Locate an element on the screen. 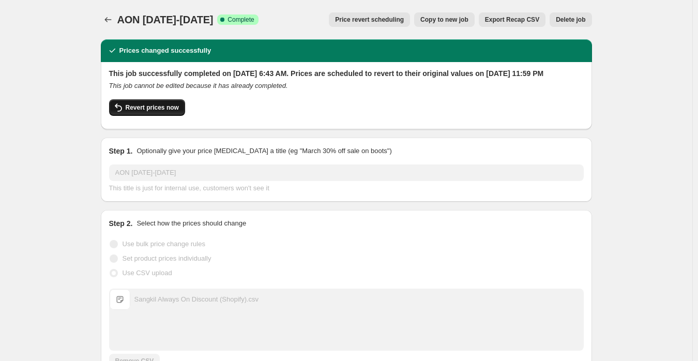  h2: Step 2. is located at coordinates (121, 223).